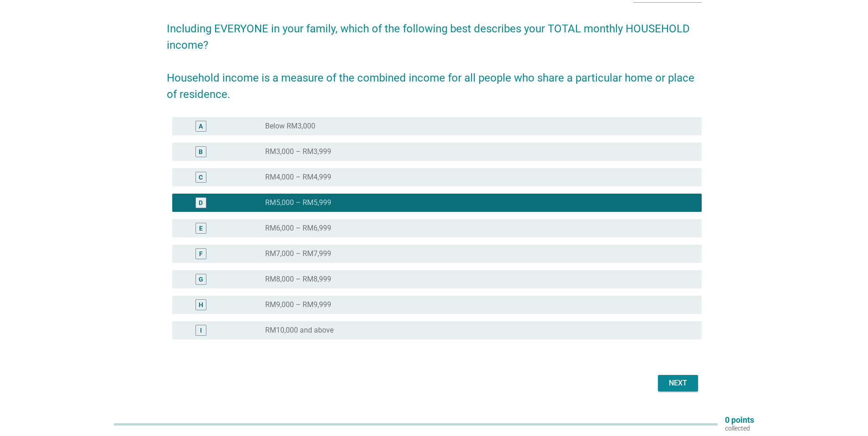  What do you see at coordinates (298, 253) in the screenshot?
I see `label: RM7,000 – RM7,999` at bounding box center [298, 253].